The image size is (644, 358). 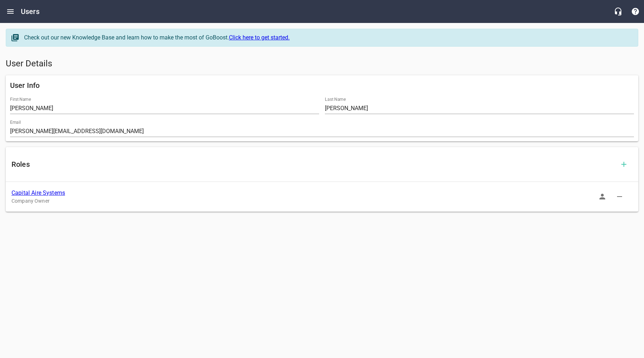 What do you see at coordinates (316, 201) in the screenshot?
I see `p: Company Owner` at bounding box center [316, 201].